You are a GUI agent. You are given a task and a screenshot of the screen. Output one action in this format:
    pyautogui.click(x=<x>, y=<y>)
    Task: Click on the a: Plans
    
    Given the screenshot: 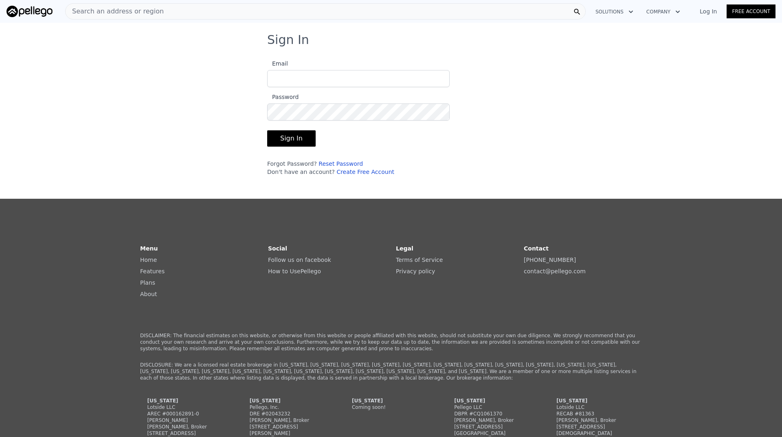 What is the action you would take?
    pyautogui.click(x=147, y=283)
    